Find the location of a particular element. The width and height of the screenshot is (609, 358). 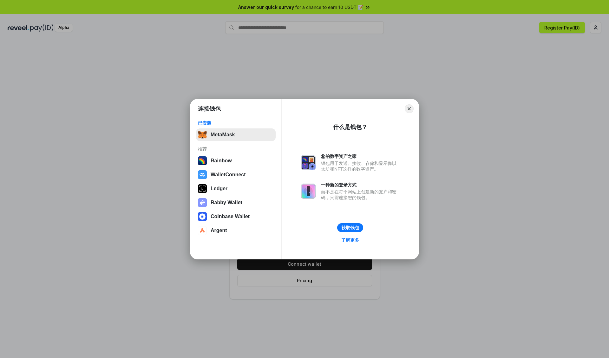

button: Rabby Wallet is located at coordinates (236, 203).